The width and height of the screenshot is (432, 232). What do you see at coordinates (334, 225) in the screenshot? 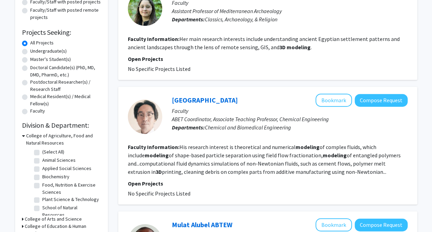
I see `button: Add Mulat Alubel ABTEW to Bookmarks` at bounding box center [334, 225].